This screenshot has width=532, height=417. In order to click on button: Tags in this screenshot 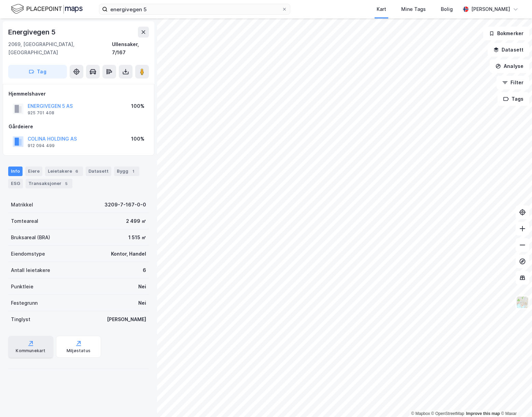, I will do `click(513, 99)`.